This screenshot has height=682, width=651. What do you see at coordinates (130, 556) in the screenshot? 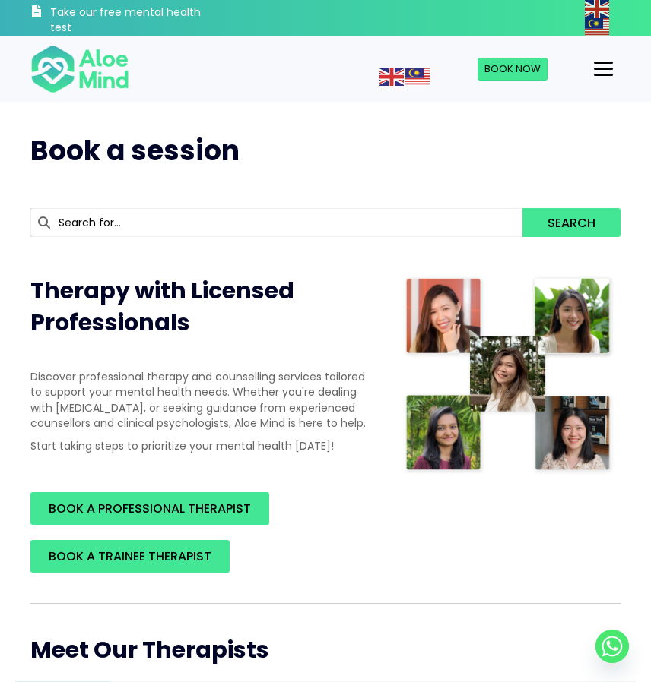
I see `span: BOOK A TRAINEE THERAPIST` at bounding box center [130, 556].